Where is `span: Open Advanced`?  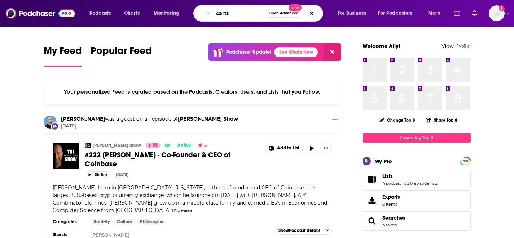 span: Open Advanced is located at coordinates (283, 13).